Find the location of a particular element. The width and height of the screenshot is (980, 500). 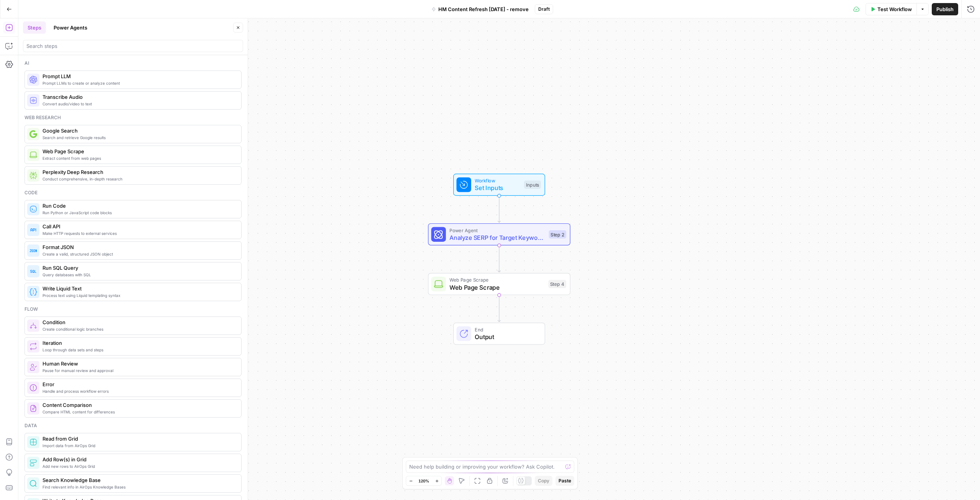

div: Ai is located at coordinates (133, 63).